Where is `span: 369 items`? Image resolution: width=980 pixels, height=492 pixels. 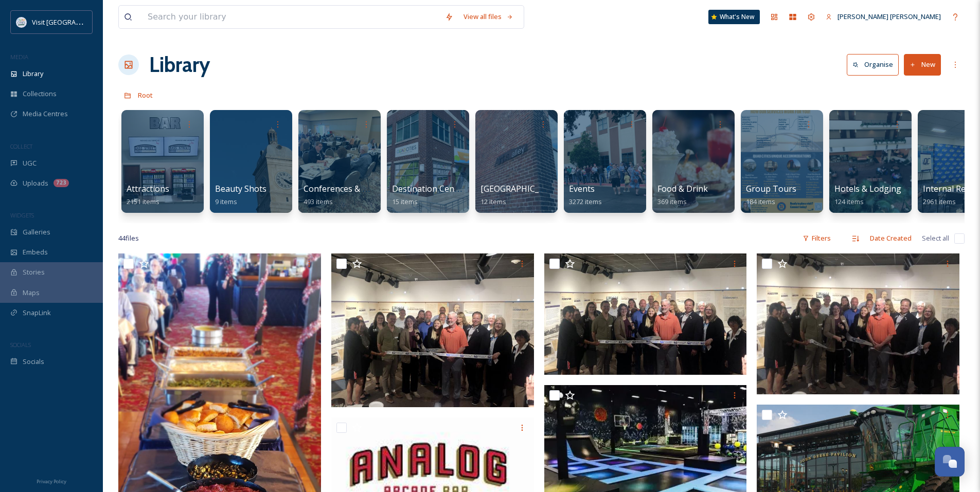
span: 369 items is located at coordinates (672, 202).